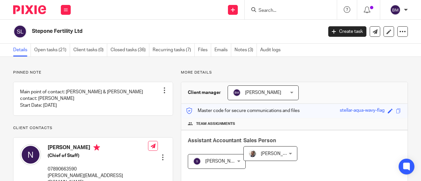 Image resolution: width=421 pixels, height=181 pixels. What do you see at coordinates (22, 50) in the screenshot?
I see `a: Details` at bounding box center [22, 50].